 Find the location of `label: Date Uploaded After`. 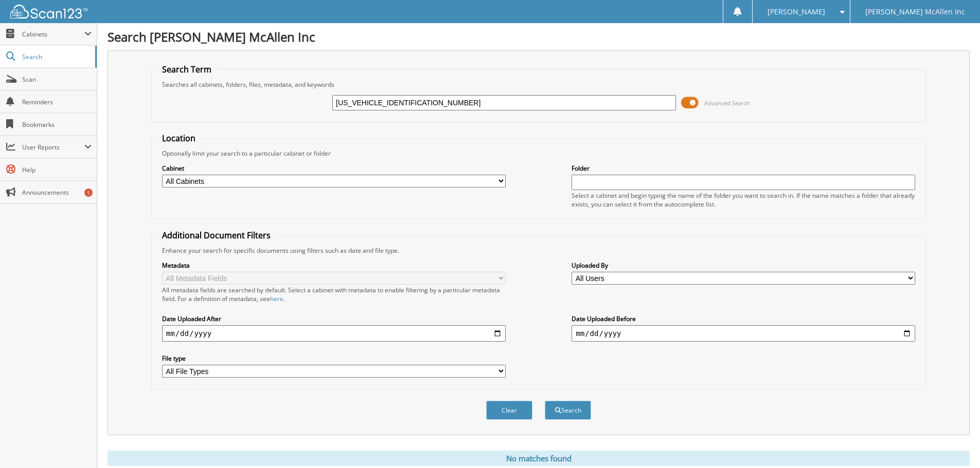

label: Date Uploaded After is located at coordinates (334, 318).